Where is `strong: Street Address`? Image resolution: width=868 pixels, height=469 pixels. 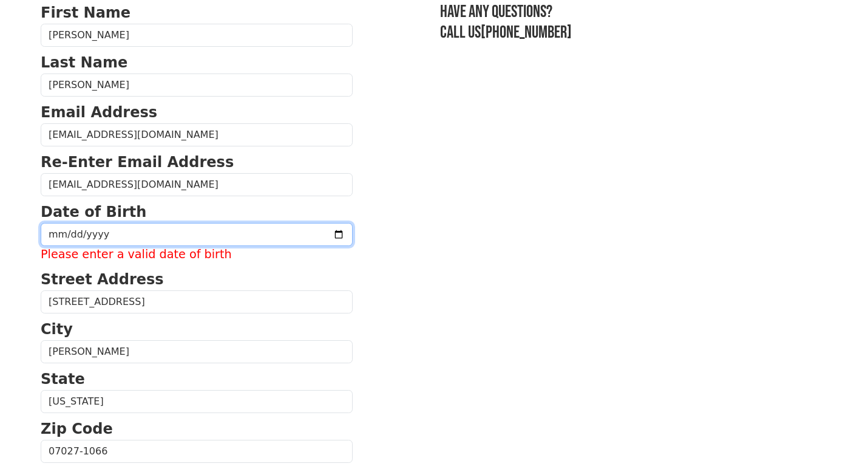
strong: Street Address is located at coordinates (102, 279).